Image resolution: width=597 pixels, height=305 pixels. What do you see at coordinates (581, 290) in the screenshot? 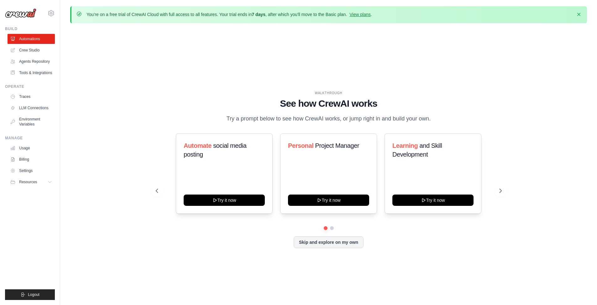
I see `div: Chat Widget` at bounding box center [581, 290].